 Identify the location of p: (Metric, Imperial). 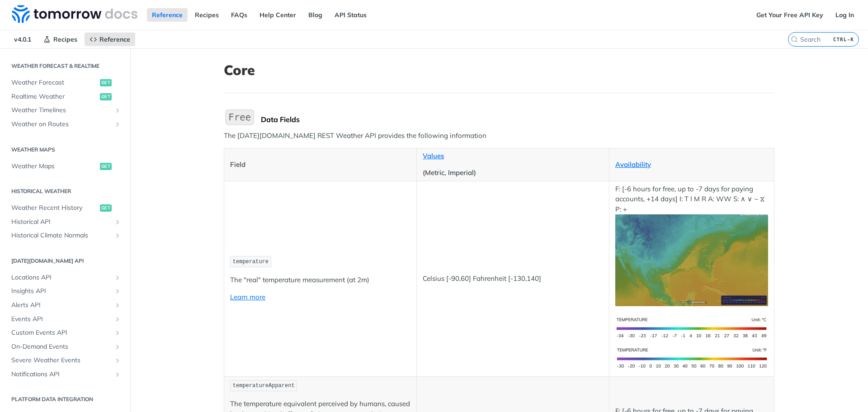
(512, 173).